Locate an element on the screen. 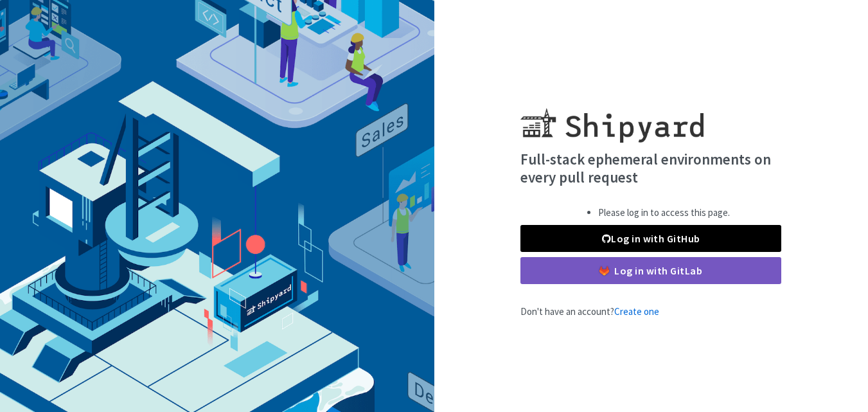  img: Shipyard logo is located at coordinates (611, 117).